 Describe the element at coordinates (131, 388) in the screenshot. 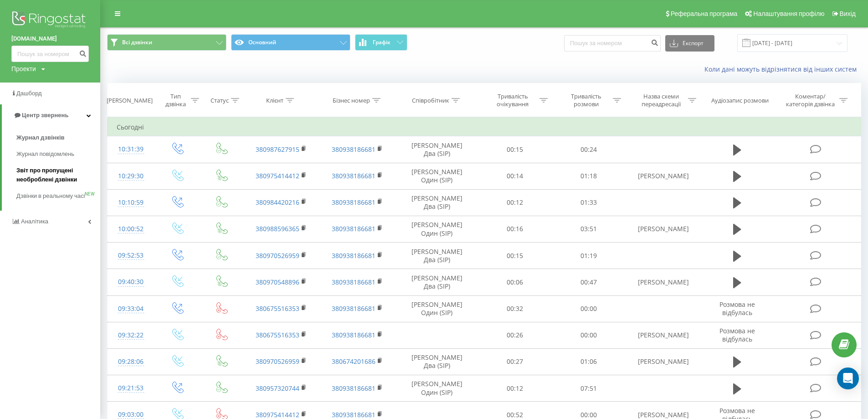

I see `div: 09:21:53` at that location.